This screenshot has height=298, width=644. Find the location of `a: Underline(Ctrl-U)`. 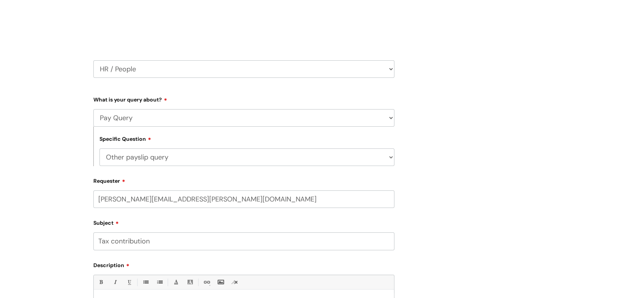

a: Underline(Ctrl-U) is located at coordinates (129, 282).